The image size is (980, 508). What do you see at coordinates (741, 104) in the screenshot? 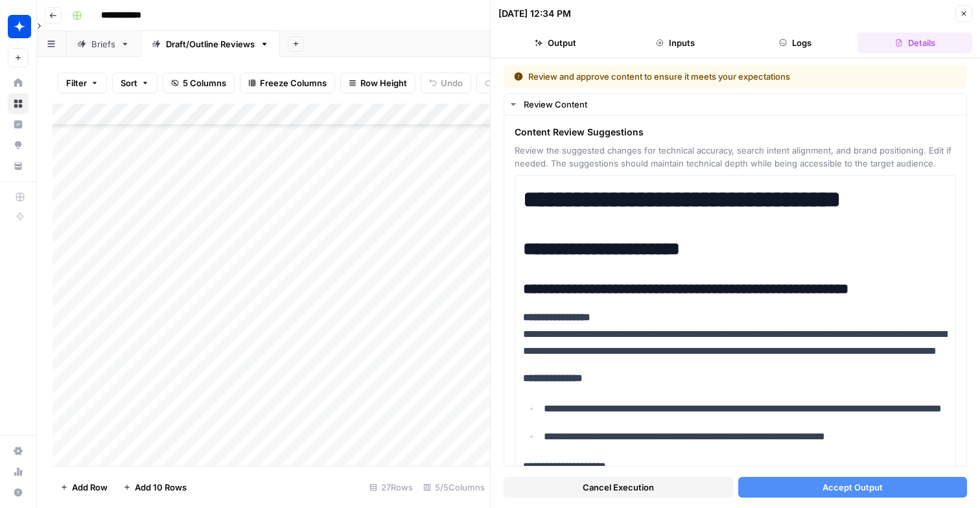
I see `div: Review Content` at bounding box center [741, 104].